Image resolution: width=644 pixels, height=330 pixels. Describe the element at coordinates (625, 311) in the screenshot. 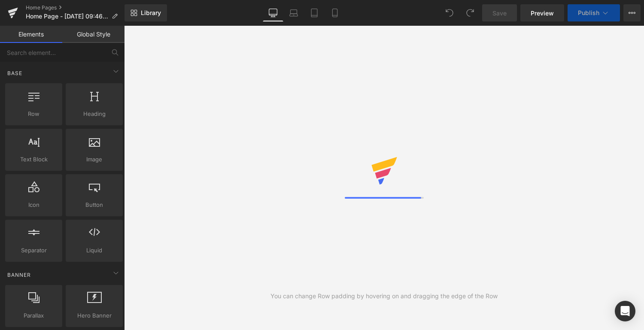

I see `div: Open Intercom Messenger` at that location.